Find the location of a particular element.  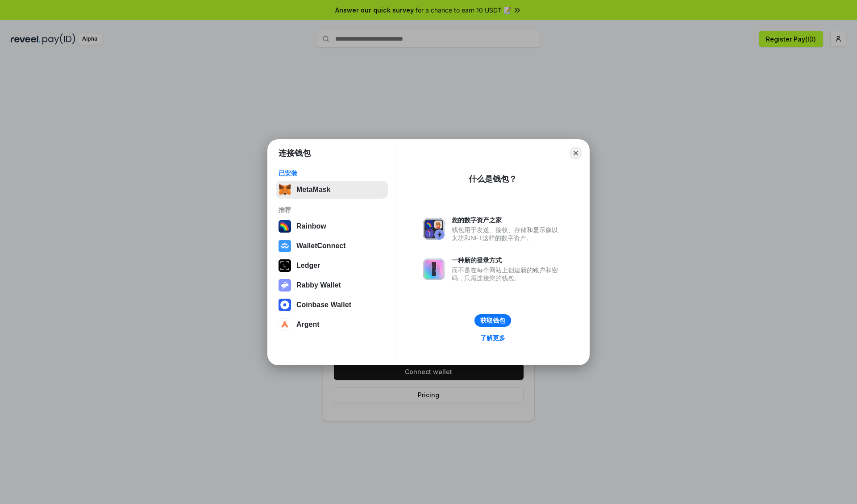

button: Ledger is located at coordinates (331, 266).